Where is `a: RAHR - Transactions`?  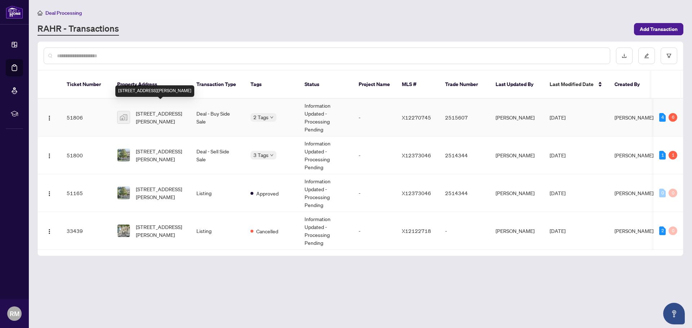 a: RAHR - Transactions is located at coordinates (78, 29).